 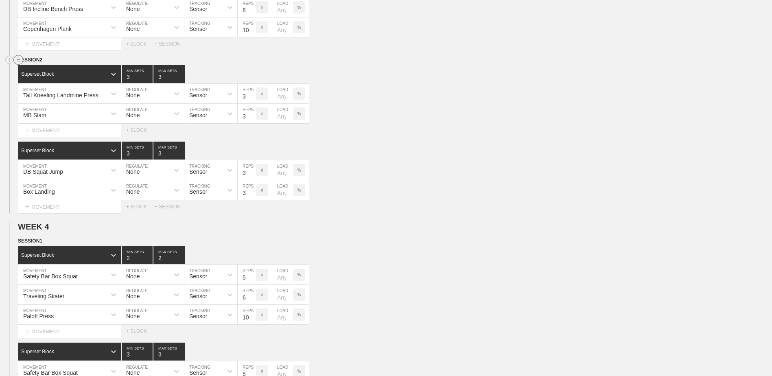 What do you see at coordinates (61, 95) in the screenshot?
I see `div: Tall Kneeling Landmine Press` at bounding box center [61, 95].